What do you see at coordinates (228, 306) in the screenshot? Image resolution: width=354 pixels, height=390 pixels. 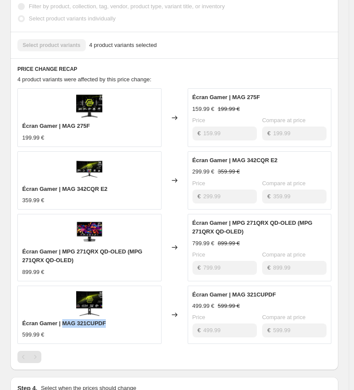 I see `strike: 599.99 €` at bounding box center [228, 306].